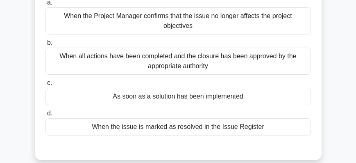 The image size is (356, 163). What do you see at coordinates (178, 61) in the screenshot?
I see `div: When all actions have been completed and the closure has been approved by the appropriate authority` at bounding box center [178, 61].